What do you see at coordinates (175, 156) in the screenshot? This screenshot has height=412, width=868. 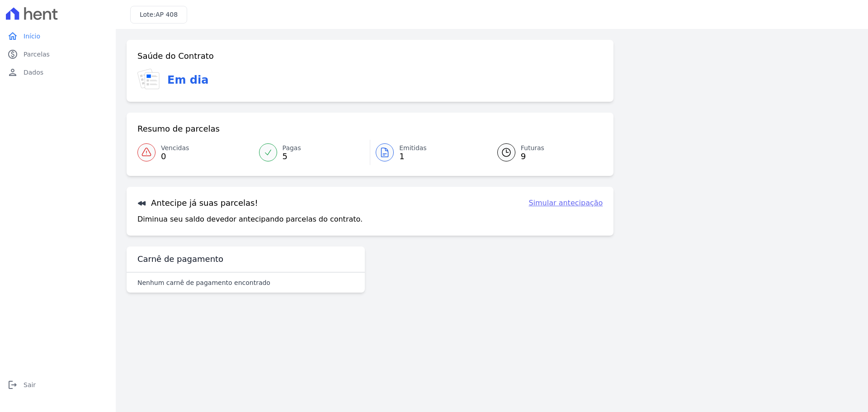 I see `span: 0` at bounding box center [175, 156].